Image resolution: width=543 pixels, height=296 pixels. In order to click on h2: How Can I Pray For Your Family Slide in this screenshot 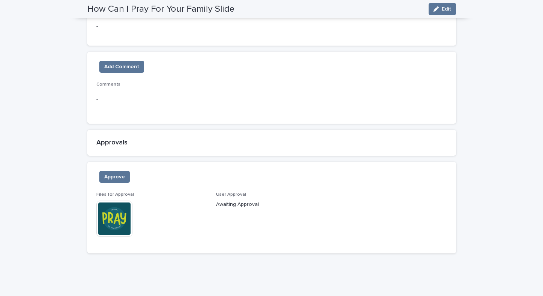, I will do `click(161, 9)`.